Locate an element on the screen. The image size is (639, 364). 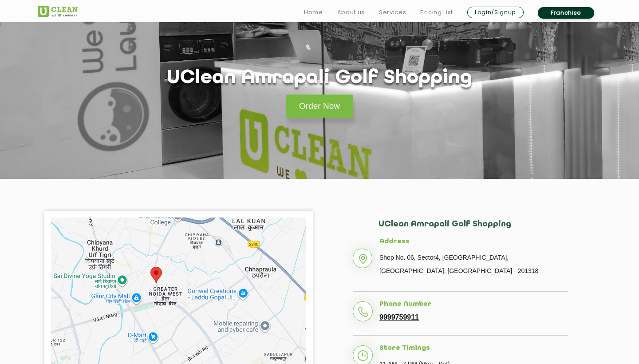
h5: Address is located at coordinates (473, 242).